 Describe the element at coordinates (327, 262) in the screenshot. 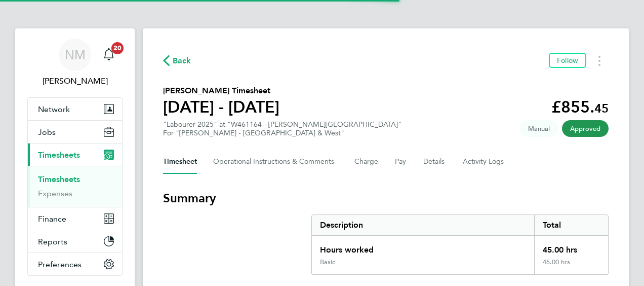

I see `div: Basic` at that location.